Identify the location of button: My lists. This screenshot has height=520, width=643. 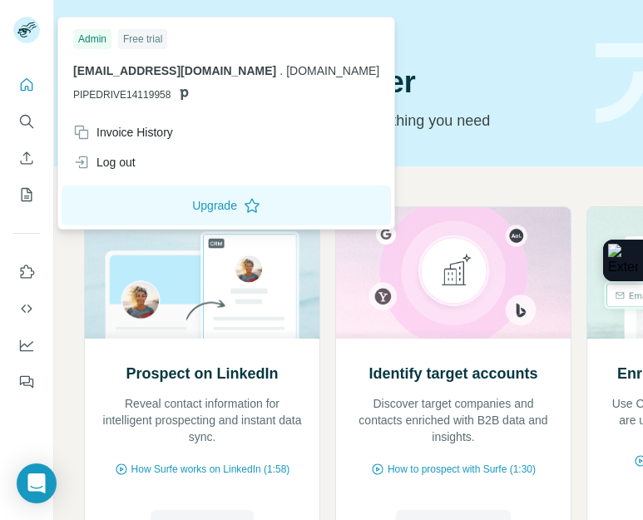
(27, 195).